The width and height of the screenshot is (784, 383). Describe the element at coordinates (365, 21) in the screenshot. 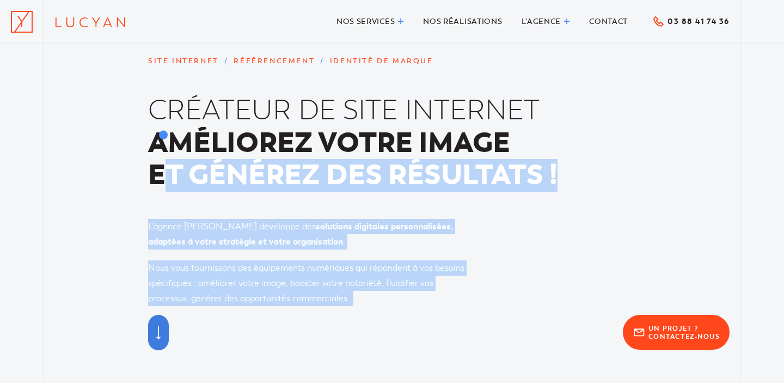

I see `span: Nos services` at that location.